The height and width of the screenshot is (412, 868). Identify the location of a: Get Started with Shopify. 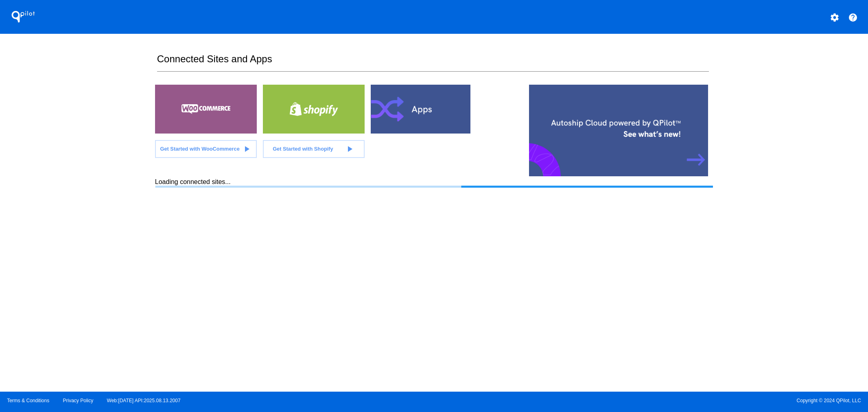
(314, 149).